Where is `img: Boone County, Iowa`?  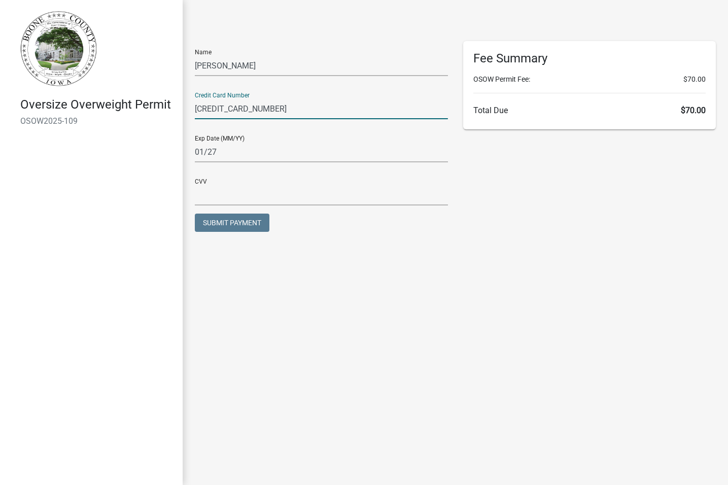 img: Boone County, Iowa is located at coordinates (59, 49).